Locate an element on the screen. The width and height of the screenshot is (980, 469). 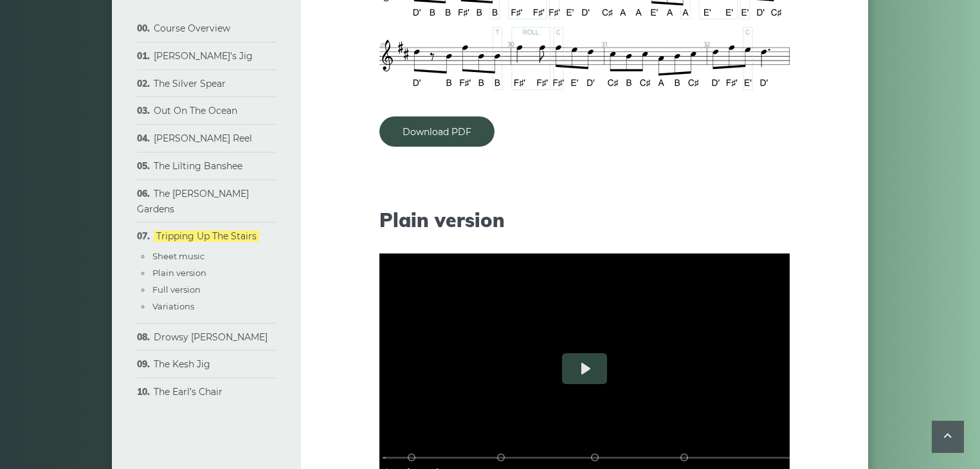
a: The Lilting Banshee is located at coordinates (198, 166).